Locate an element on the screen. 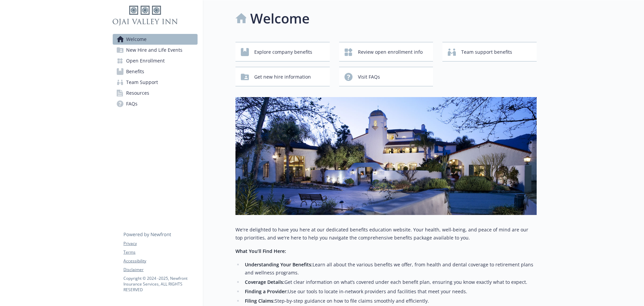 The image size is (644, 306). strong: Filing Claims: is located at coordinates (260, 300).